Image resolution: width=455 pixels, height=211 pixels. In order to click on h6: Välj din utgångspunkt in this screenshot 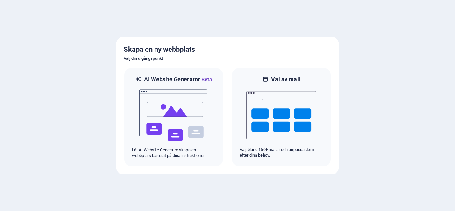, I will do `click(227, 59)`.